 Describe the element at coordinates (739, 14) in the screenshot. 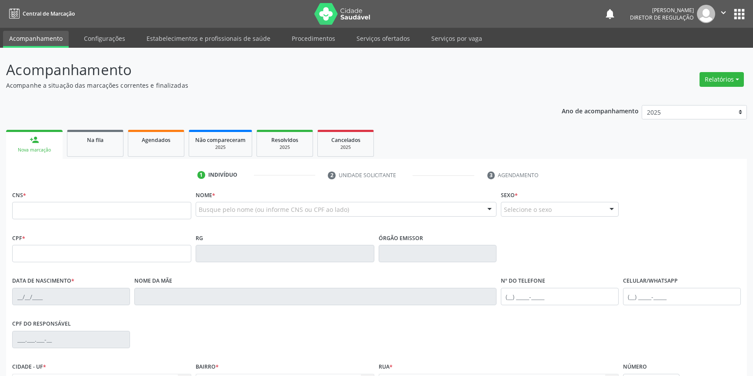

I see `button: apps` at that location.